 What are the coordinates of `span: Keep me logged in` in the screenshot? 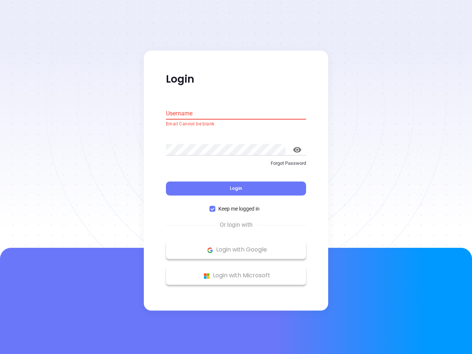 It's located at (239, 209).